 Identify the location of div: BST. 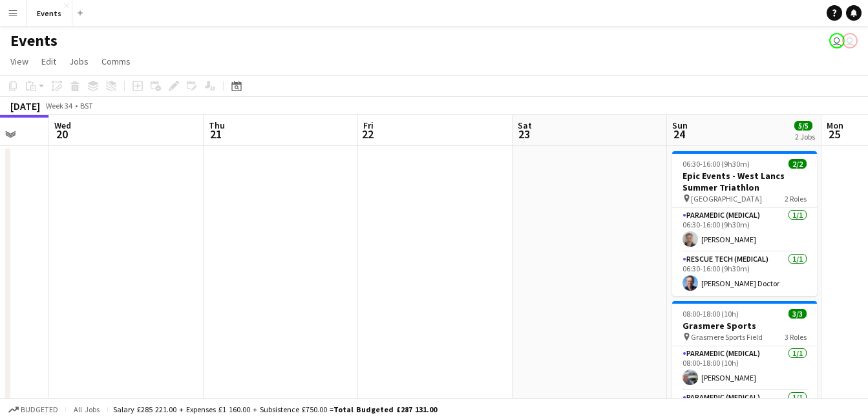
(87, 106).